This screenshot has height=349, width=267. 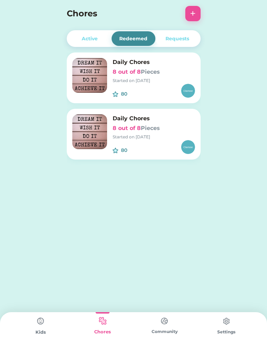 I want to click on img: type%3Dkids%2C%20state%3Dselected.svg, so click(x=103, y=321).